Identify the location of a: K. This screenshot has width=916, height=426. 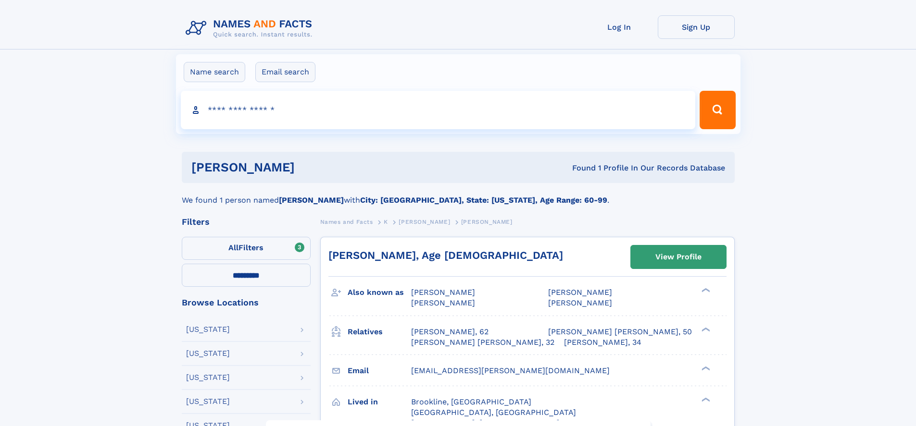
(386, 222).